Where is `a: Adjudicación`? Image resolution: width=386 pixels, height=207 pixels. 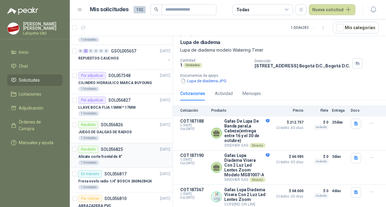 a: Adjudicación is located at coordinates (35, 108).